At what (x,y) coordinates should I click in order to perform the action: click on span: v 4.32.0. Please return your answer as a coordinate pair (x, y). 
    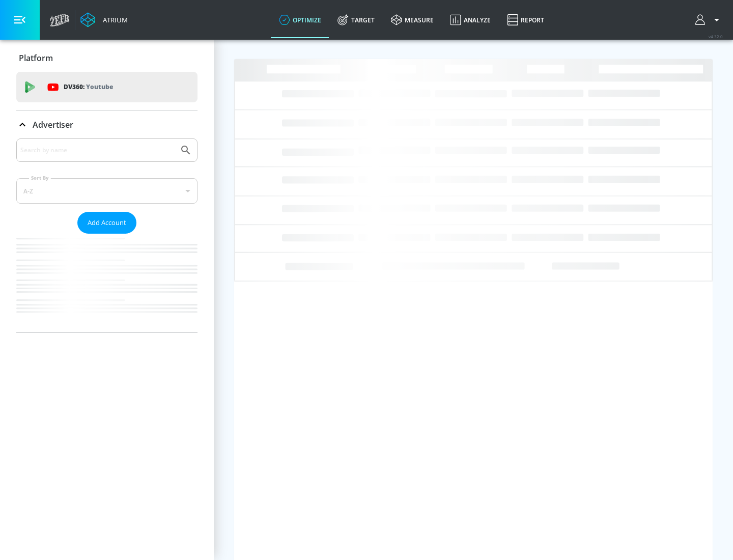
    Looking at the image, I should click on (716, 36).